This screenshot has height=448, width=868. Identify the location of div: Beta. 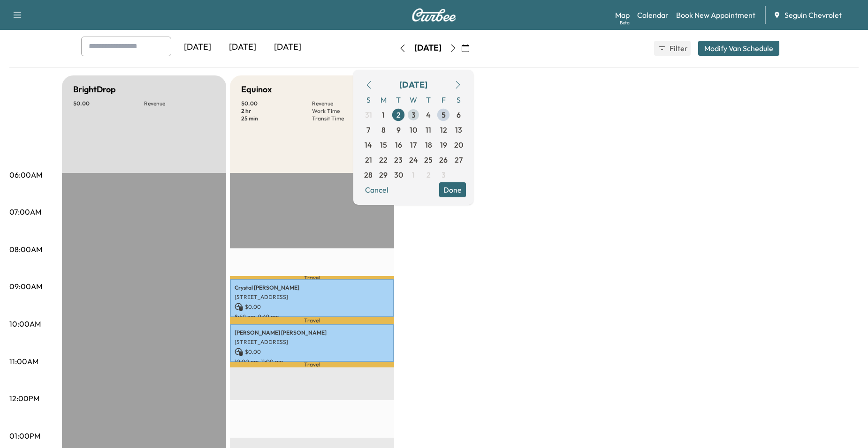
(625, 22).